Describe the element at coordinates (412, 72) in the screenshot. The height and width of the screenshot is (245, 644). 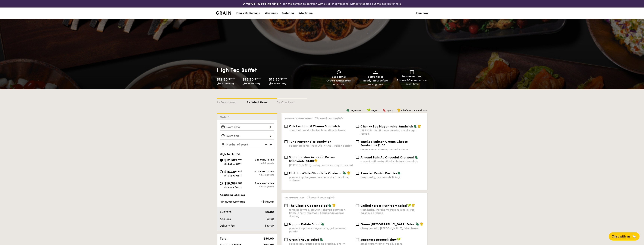
I see `img: icon-teardown.65201eee.svg` at that location.